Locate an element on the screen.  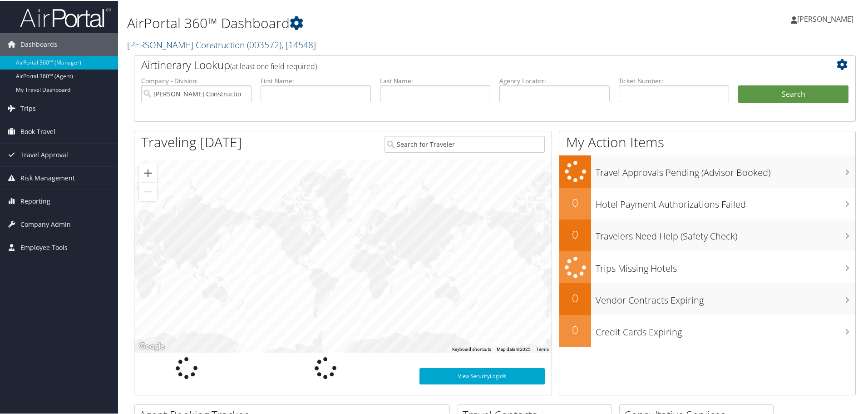
span: Employee Tools is located at coordinates (44, 247).